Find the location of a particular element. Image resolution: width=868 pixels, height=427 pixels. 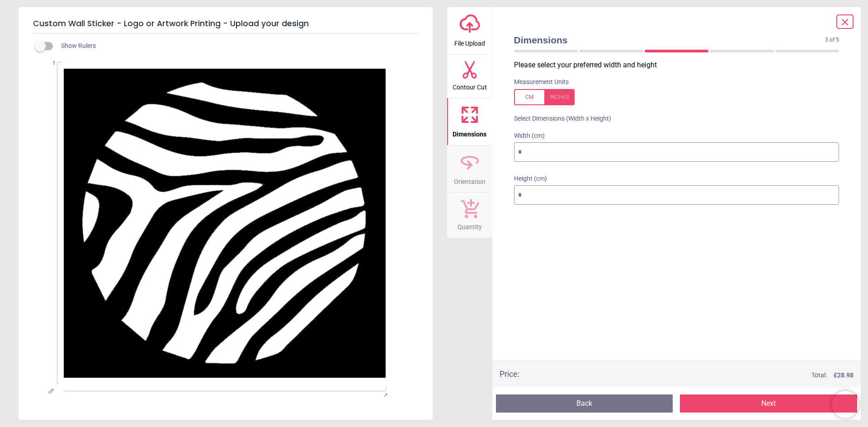

label: Select Dimensions (Width x Height) is located at coordinates (559, 119).